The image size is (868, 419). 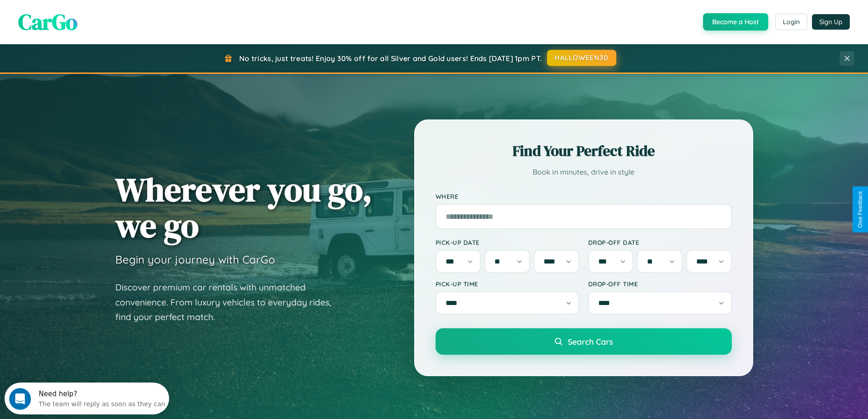 I want to click on span: Search Cars, so click(x=591, y=341).